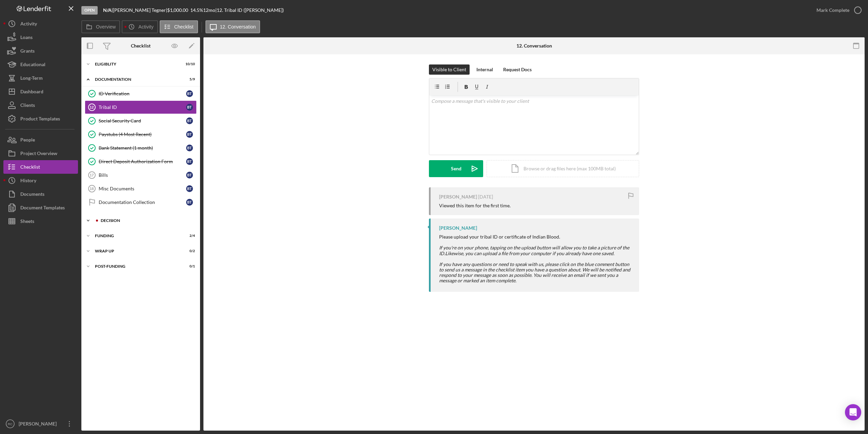 The height and width of the screenshot is (434, 868). Describe the element at coordinates (146, 220) in the screenshot. I see `div: Decision` at that location.